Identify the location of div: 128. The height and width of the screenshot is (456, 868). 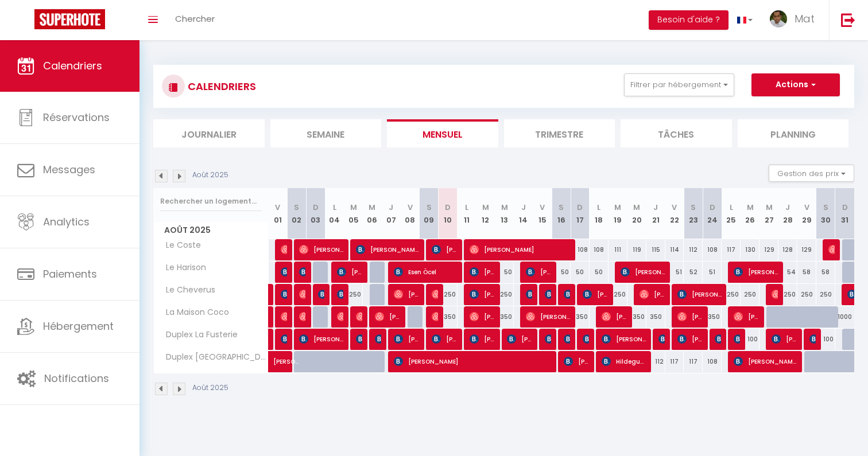
(787, 250).